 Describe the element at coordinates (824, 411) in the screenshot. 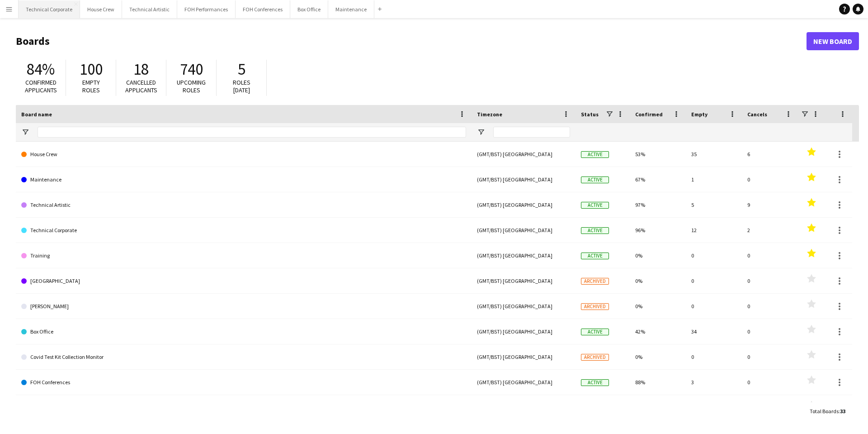

I see `span: Total Boards` at that location.